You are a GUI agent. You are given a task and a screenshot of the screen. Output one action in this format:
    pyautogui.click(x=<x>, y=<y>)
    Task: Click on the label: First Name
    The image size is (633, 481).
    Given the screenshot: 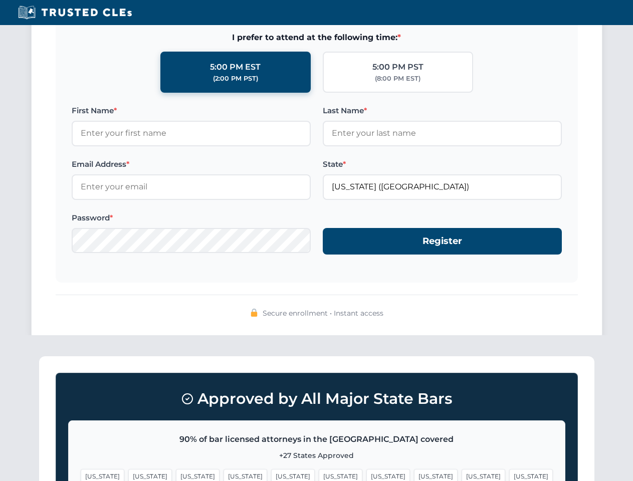 What is the action you would take?
    pyautogui.click(x=191, y=111)
    